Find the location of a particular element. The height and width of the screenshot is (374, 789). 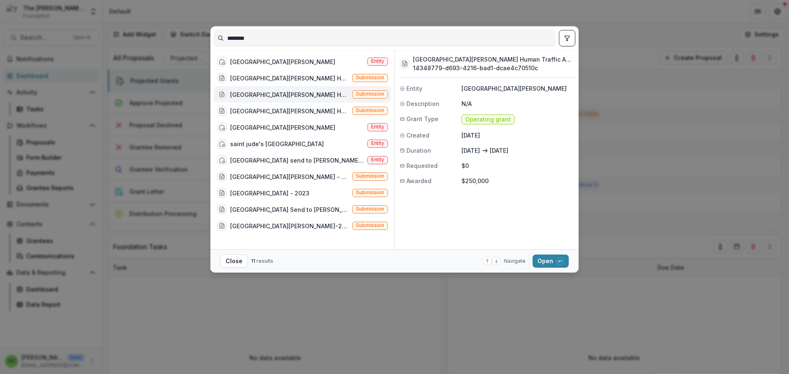

span: Description is located at coordinates (423, 104).